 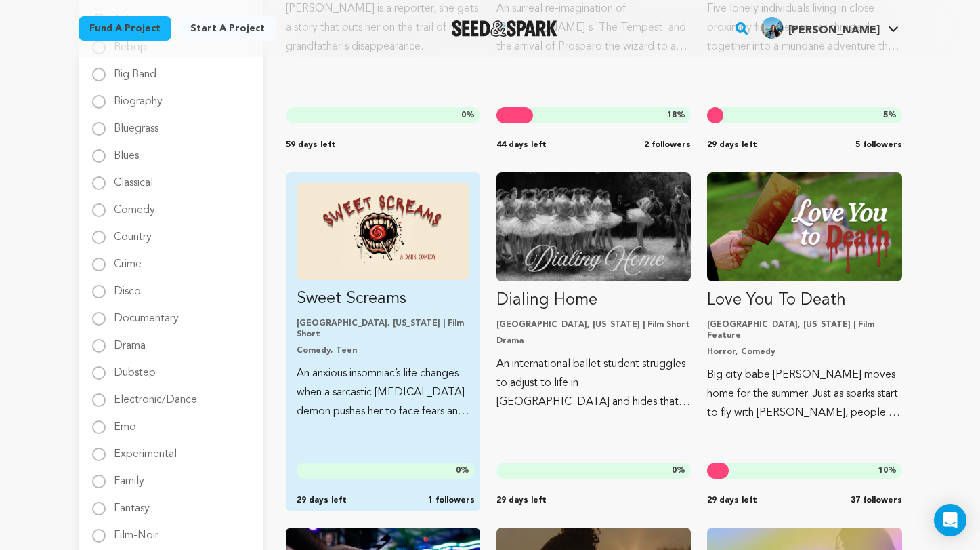 I want to click on span: 18, so click(x=672, y=115).